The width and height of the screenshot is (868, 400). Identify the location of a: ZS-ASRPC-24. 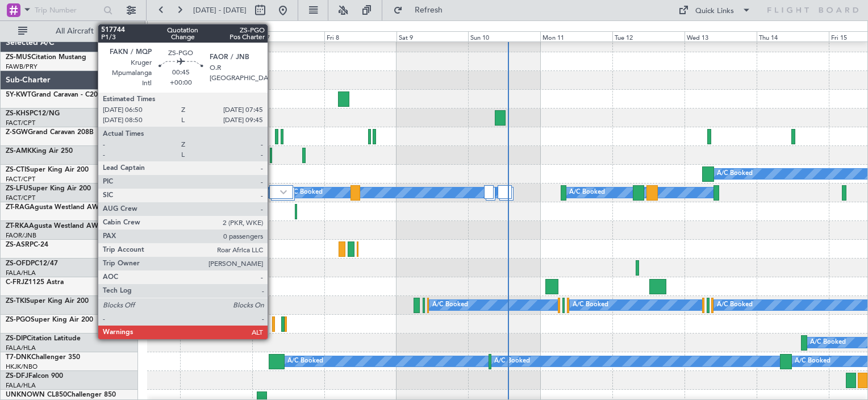
(26, 244).